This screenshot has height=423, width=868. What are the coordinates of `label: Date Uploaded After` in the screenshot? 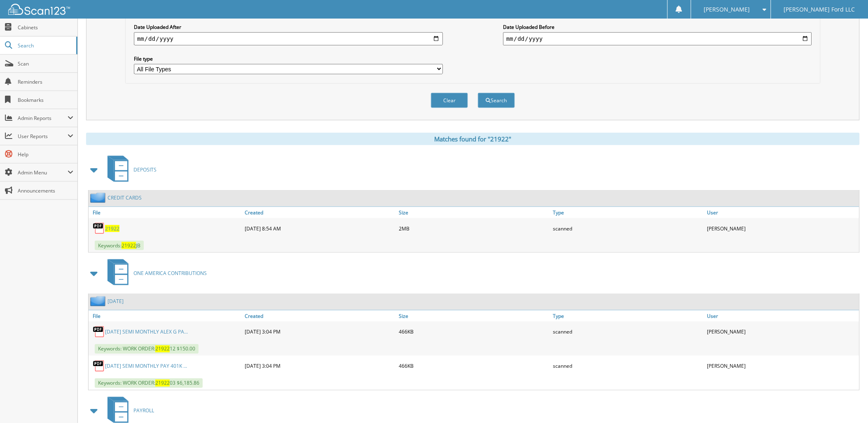 It's located at (288, 27).